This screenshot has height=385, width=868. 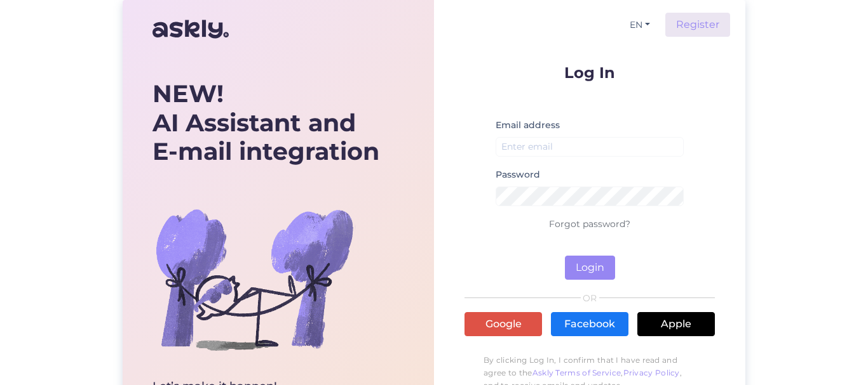 What do you see at coordinates (590, 72) in the screenshot?
I see `p: Log In` at bounding box center [590, 72].